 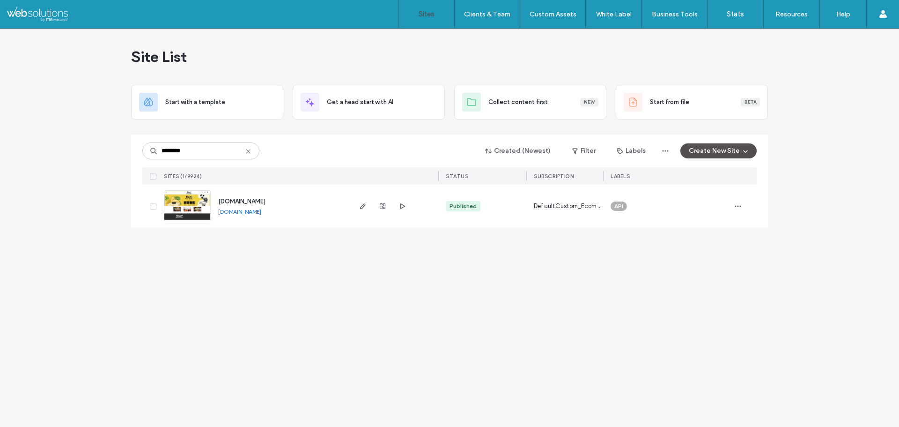 What do you see at coordinates (735, 14) in the screenshot?
I see `label: Stats` at bounding box center [735, 14].